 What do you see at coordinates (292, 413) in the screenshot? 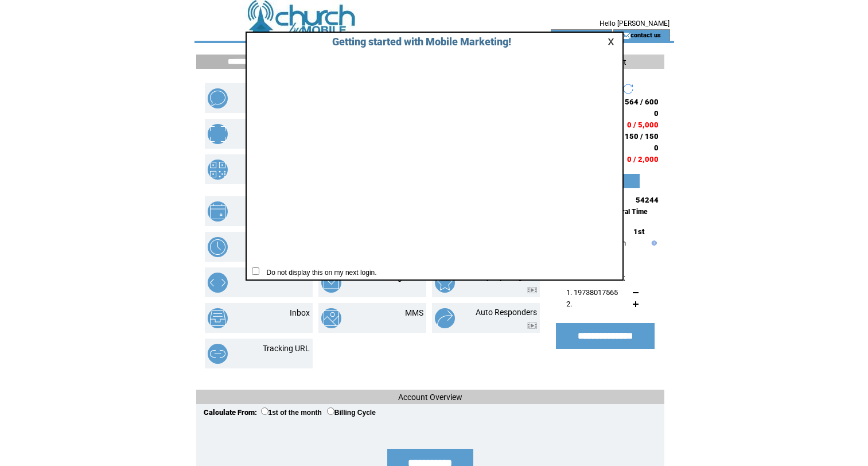
I see `label: 1st of the month` at bounding box center [292, 413].